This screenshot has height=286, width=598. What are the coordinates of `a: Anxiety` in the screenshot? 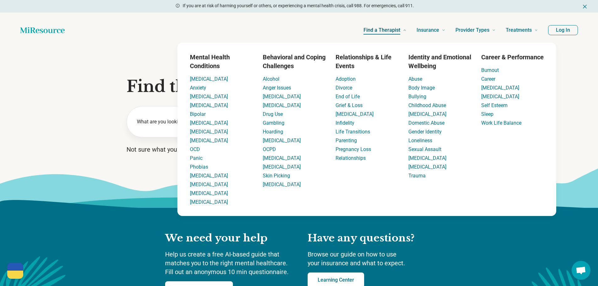 It's located at (198, 88).